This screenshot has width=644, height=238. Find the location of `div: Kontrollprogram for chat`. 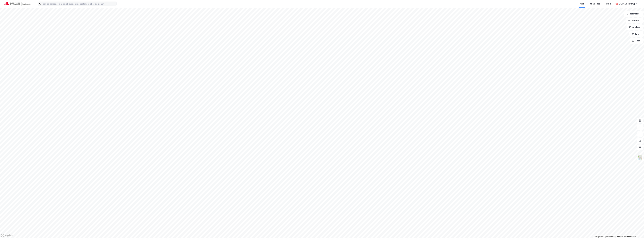

div: Kontrollprogram for chat is located at coordinates (637, 231).